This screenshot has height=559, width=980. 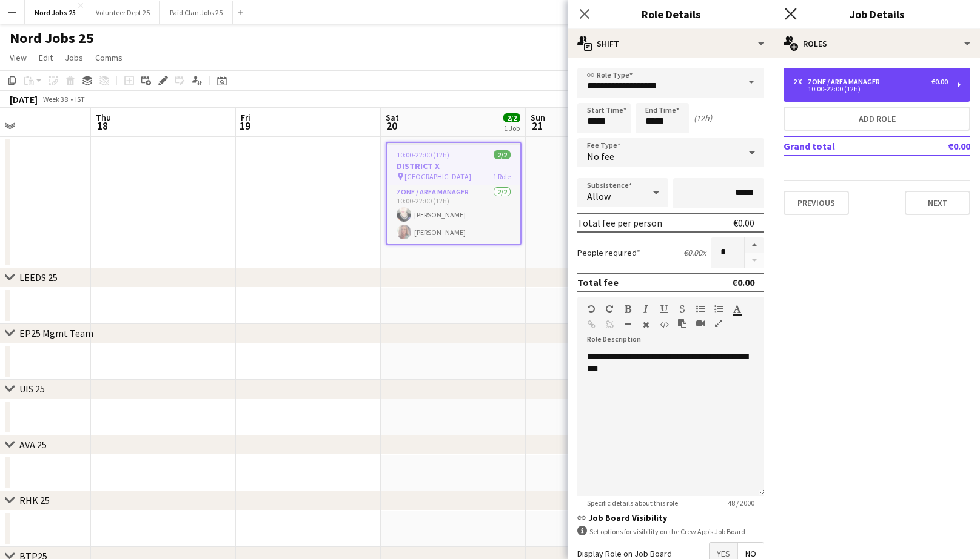 I want to click on h1: Nord Jobs 25, so click(x=52, y=38).